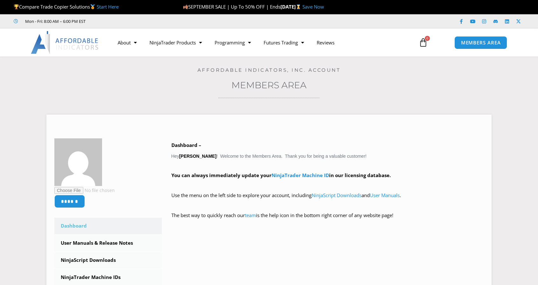 This screenshot has height=285, width=538. What do you see at coordinates (107, 7) in the screenshot?
I see `a: Start Here` at bounding box center [107, 7].